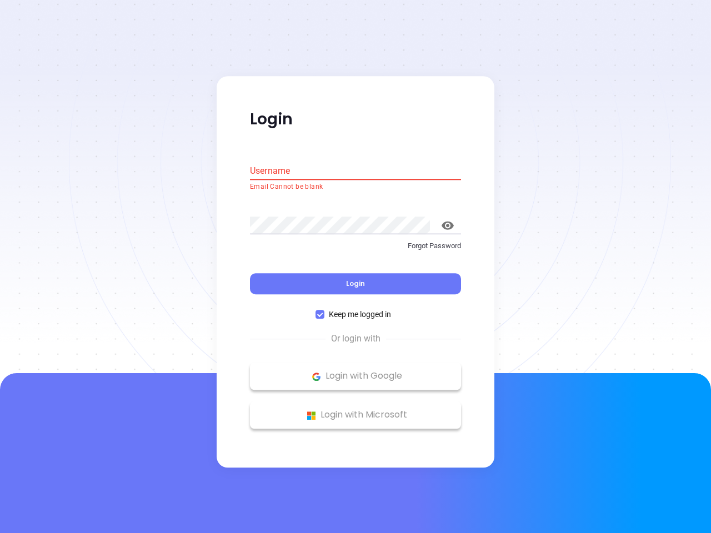 The image size is (711, 533). What do you see at coordinates (356, 416) in the screenshot?
I see `button: Microsoft Logo Login with Microsoft` at bounding box center [356, 416].